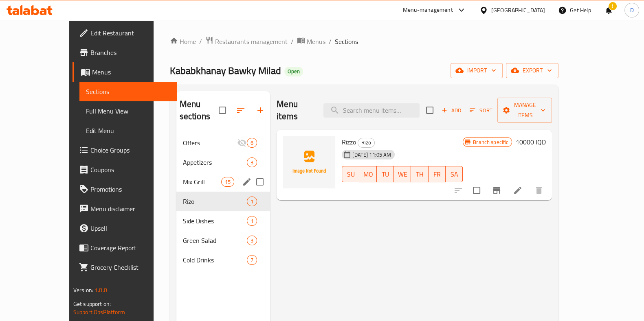  What do you see at coordinates (128, 111) in the screenshot?
I see `a: Full Menu View` at bounding box center [128, 111].